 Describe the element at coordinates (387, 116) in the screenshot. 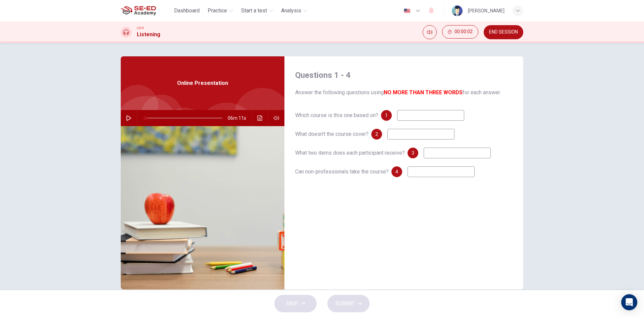

I see `span: 1` at that location.